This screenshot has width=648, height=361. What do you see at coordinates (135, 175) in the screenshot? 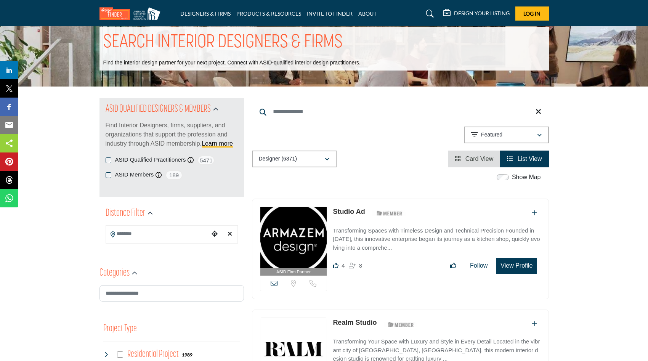
I see `label: ASID Members` at bounding box center [135, 175].